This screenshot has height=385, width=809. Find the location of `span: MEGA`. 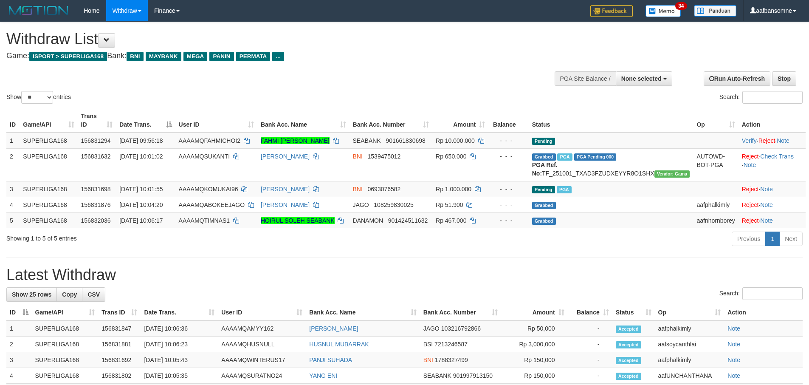

span: MEGA is located at coordinates (195, 56).